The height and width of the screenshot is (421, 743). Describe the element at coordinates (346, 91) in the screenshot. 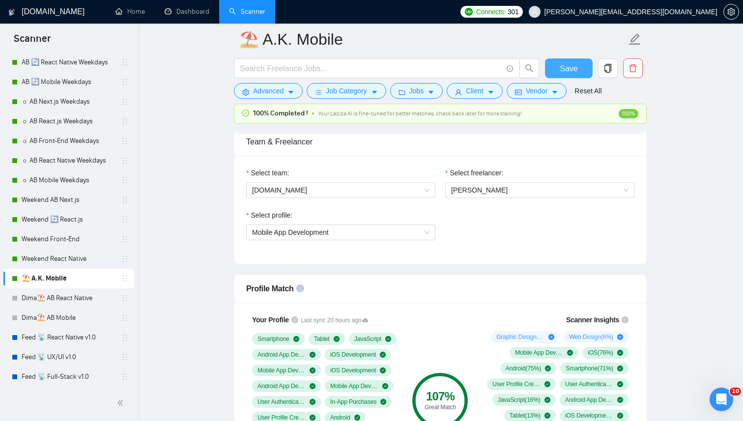

I see `button: barsJob Categorycaret-down` at that location.